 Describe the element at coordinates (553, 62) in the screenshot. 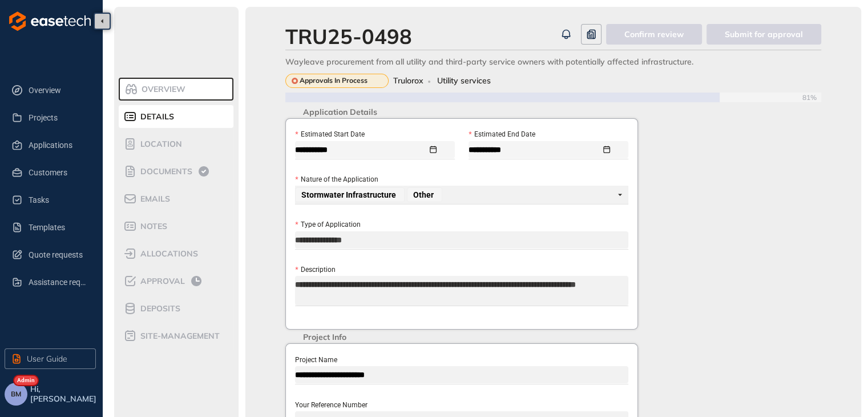

I see `div: Wayleave procurement from all utility and third-party service owners with potentially affected in...` at that location.